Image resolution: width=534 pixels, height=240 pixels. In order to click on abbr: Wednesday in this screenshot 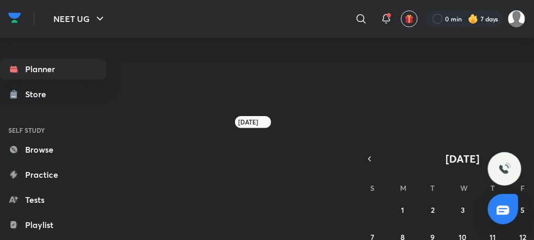, I will do `click(463, 188)`.